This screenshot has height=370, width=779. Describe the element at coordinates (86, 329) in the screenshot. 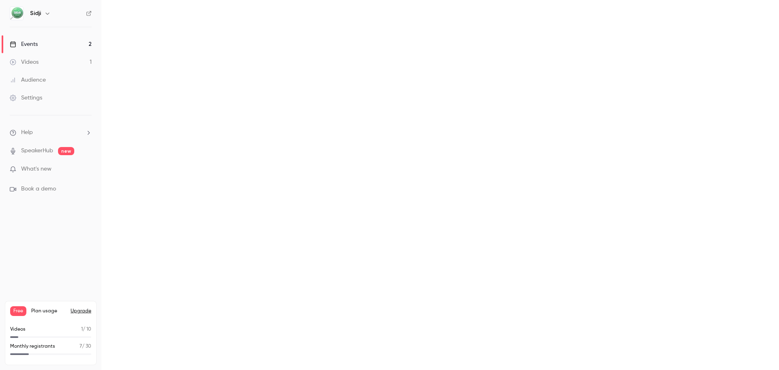

I see `p: / 10` at that location.